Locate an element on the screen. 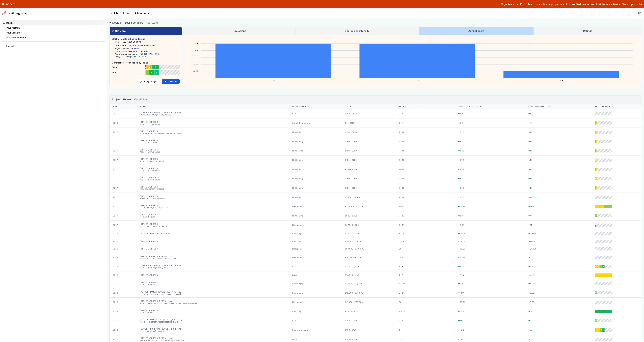  span: Retrofit measure is located at coordinates (300, 106).